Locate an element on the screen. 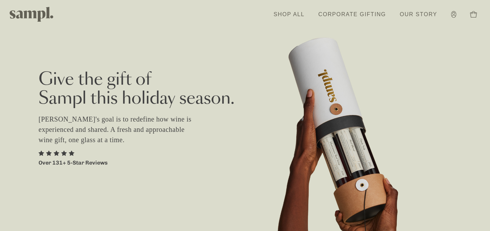 Image resolution: width=490 pixels, height=231 pixels. a: Shop All is located at coordinates (289, 14).